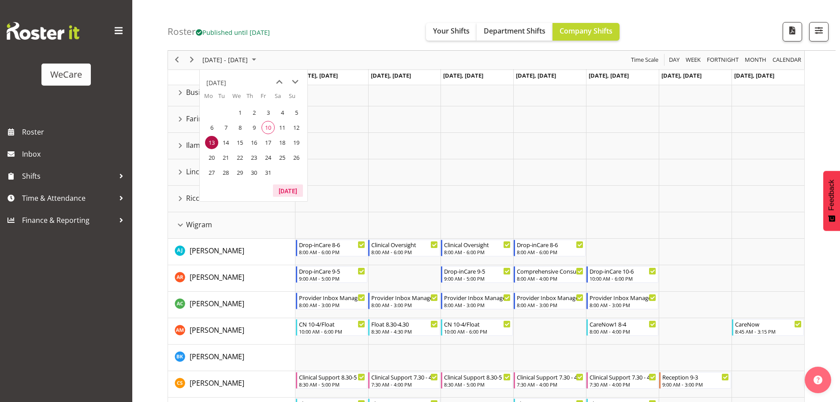 This screenshot has width=840, height=402. What do you see at coordinates (787, 60) in the screenshot?
I see `span: calendar` at bounding box center [787, 60].